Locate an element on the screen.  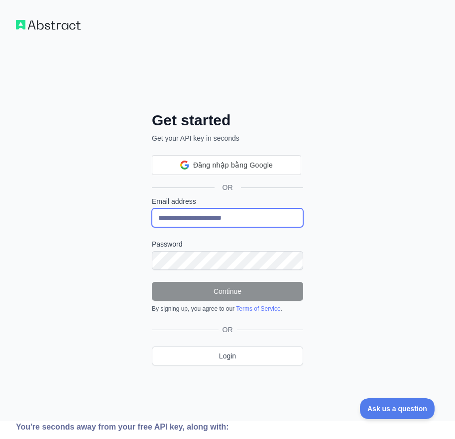
a: Terms of Service is located at coordinates (258, 309).